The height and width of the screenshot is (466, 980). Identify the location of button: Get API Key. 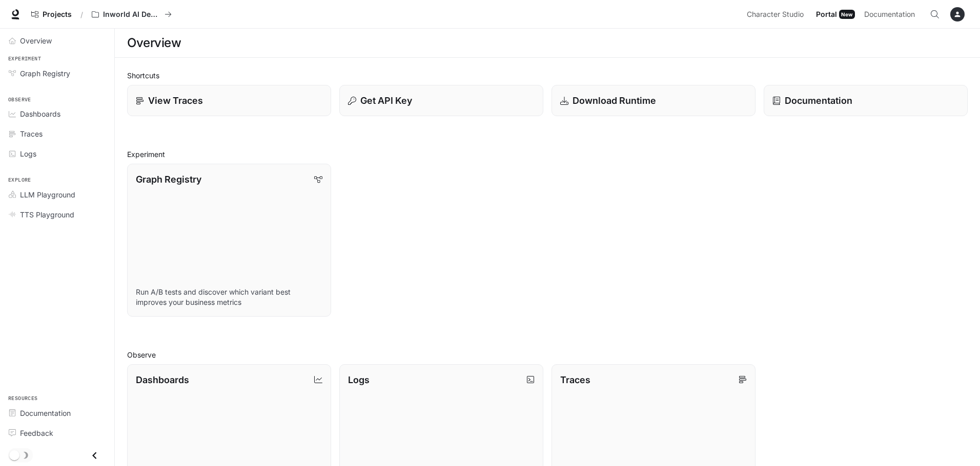
(441, 100).